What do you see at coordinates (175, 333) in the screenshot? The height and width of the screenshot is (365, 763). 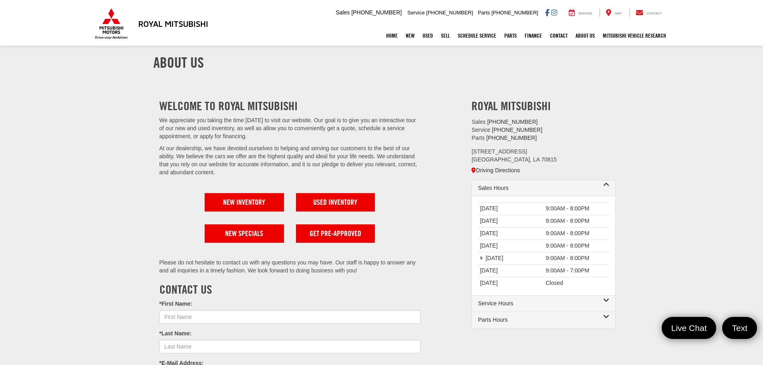 I see `label: *Last Name:` at bounding box center [175, 333].